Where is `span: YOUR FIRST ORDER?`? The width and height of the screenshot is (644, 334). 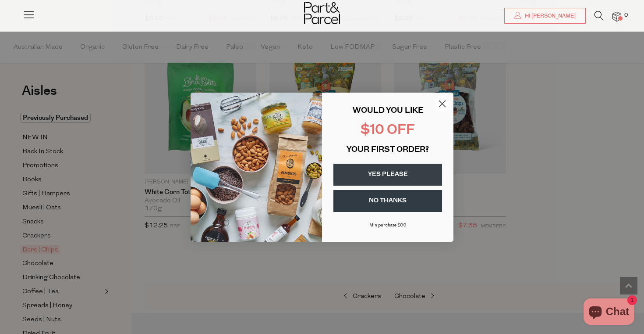 span: YOUR FIRST ORDER? is located at coordinates (388, 150).